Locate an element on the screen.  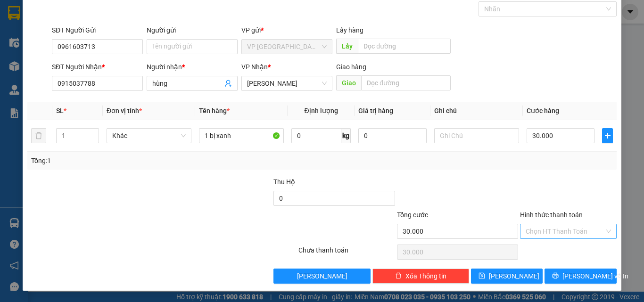
input: 0 is located at coordinates (392, 135).